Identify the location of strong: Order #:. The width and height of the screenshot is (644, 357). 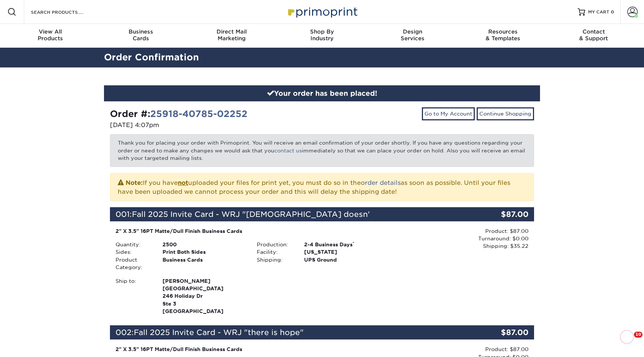
(179, 113).